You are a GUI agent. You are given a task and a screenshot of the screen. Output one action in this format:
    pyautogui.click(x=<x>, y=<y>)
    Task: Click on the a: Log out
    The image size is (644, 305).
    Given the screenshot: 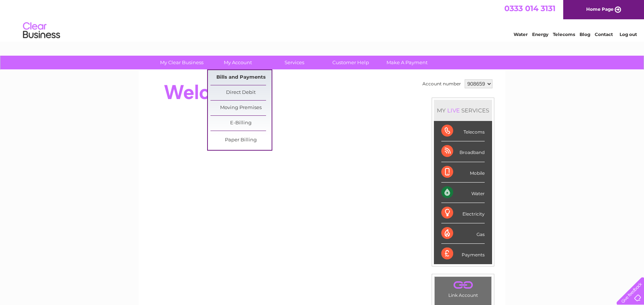 What is the action you would take?
    pyautogui.click(x=628, y=34)
    